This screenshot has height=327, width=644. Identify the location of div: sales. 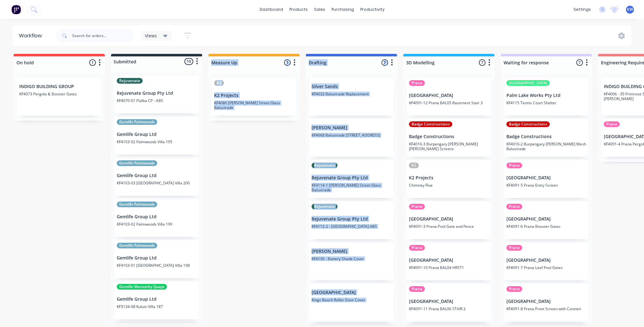
(320, 9).